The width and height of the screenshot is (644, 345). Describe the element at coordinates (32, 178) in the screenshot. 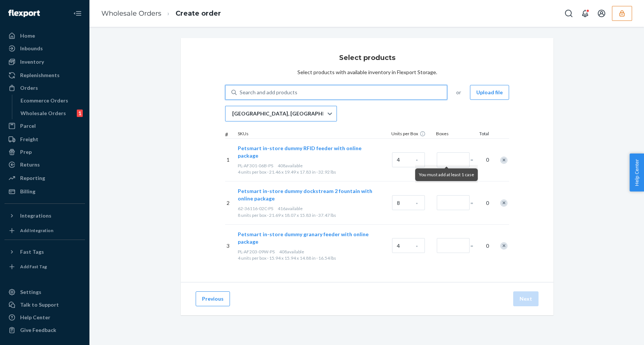

I see `div: Reporting` at that location.